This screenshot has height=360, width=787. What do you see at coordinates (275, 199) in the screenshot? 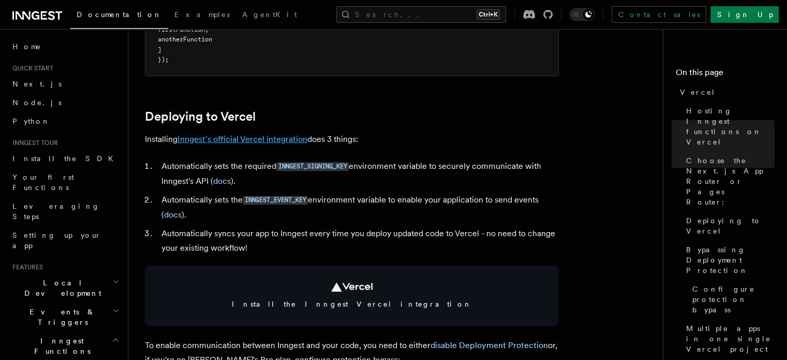
I see `a: INNGEST_EVENT_KEY` at bounding box center [275, 199].